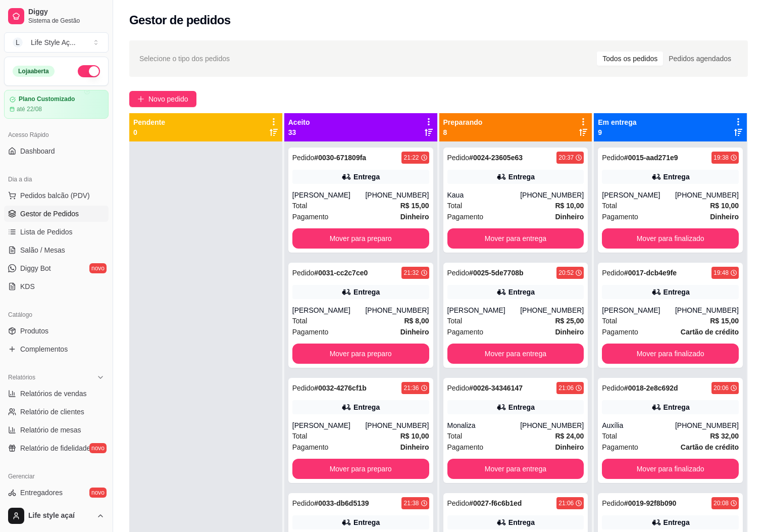 The height and width of the screenshot is (532, 764). I want to click on p: Pendente, so click(149, 122).